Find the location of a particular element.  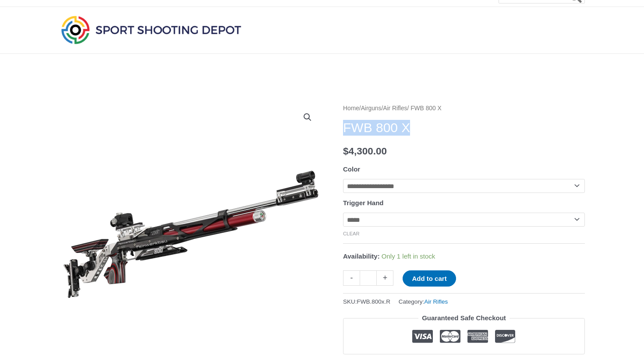

a: Clear options is located at coordinates (351, 234).